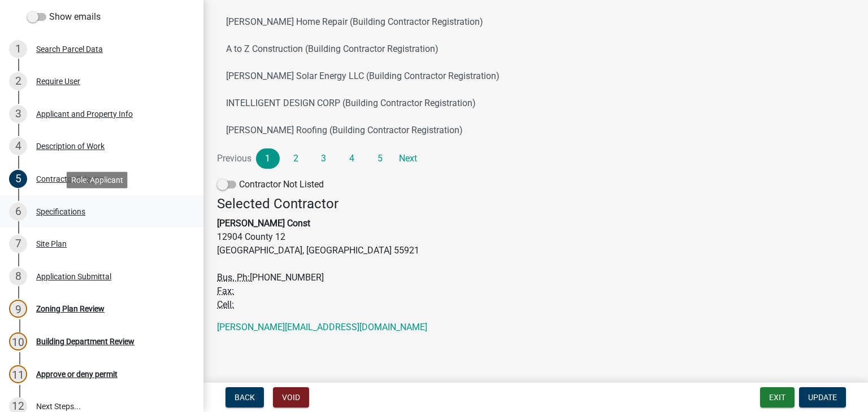 This screenshot has height=412, width=868. Describe the element at coordinates (245, 397) in the screenshot. I see `span: Back` at that location.